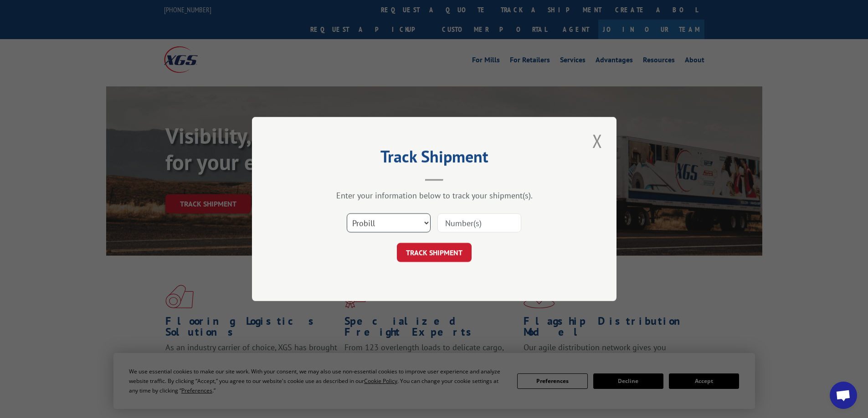 The height and width of the screenshot is (418, 868). I want to click on button: Close modal, so click(598, 140).